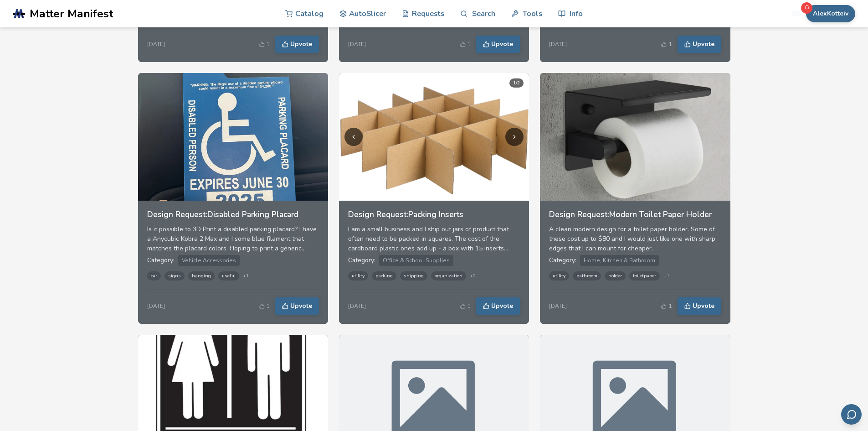 This screenshot has height=431, width=868. I want to click on span: shipping, so click(413, 276).